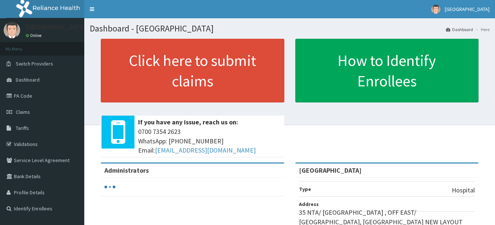 The height and width of the screenshot is (225, 495). Describe the element at coordinates (463, 191) in the screenshot. I see `p: Hospital` at that location.